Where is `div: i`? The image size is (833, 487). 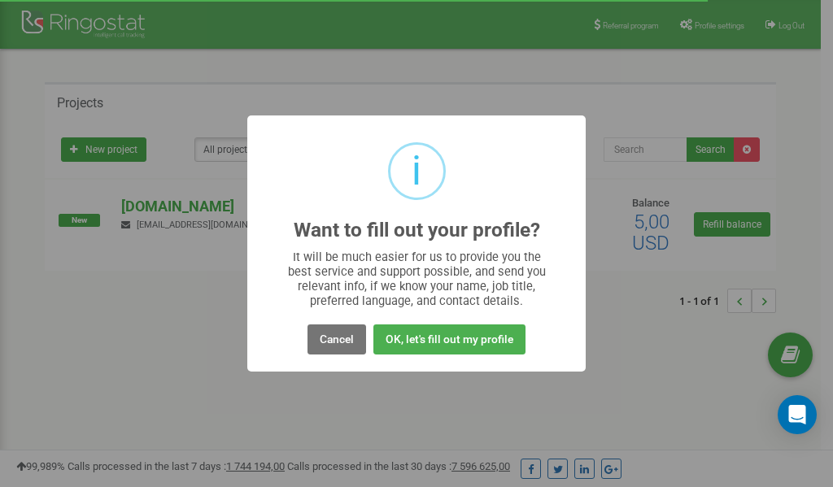 div: i is located at coordinates (417, 171).